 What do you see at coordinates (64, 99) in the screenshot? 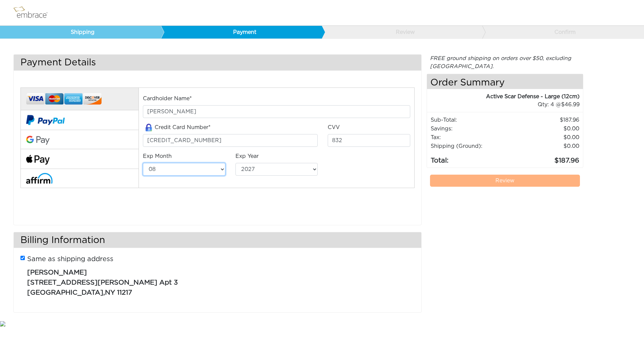
I see `img: credit-cards.png` at bounding box center [64, 99].